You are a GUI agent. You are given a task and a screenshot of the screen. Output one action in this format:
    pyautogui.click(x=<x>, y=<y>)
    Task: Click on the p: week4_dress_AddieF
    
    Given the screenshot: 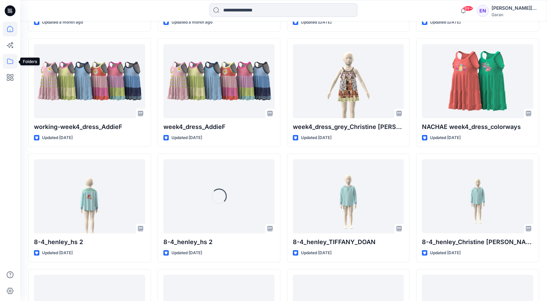 What is the action you would take?
    pyautogui.click(x=219, y=127)
    